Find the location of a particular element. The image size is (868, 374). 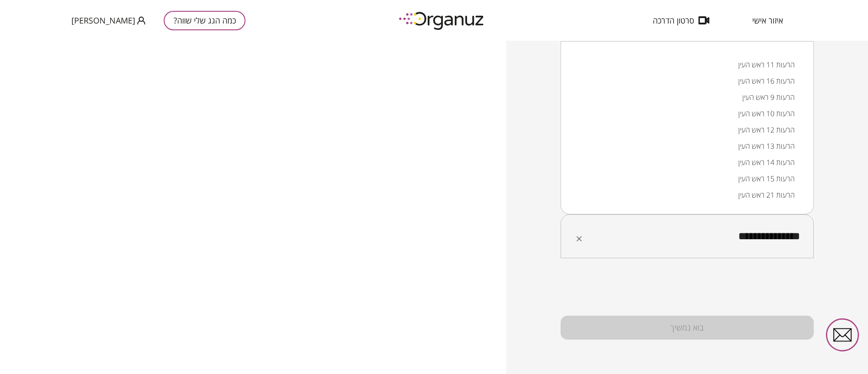

li: הרעות 10 ראש העין is located at coordinates (687, 114).